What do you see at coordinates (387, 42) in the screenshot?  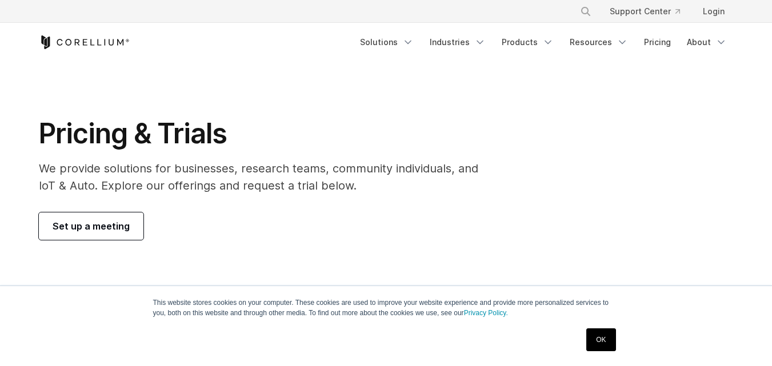 I see `a: Solutions` at bounding box center [387, 42].